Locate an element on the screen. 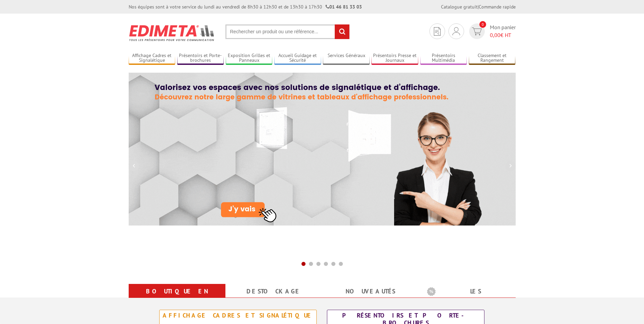 This screenshot has width=644, height=324. a: Classement et Rangement is located at coordinates (493, 58).